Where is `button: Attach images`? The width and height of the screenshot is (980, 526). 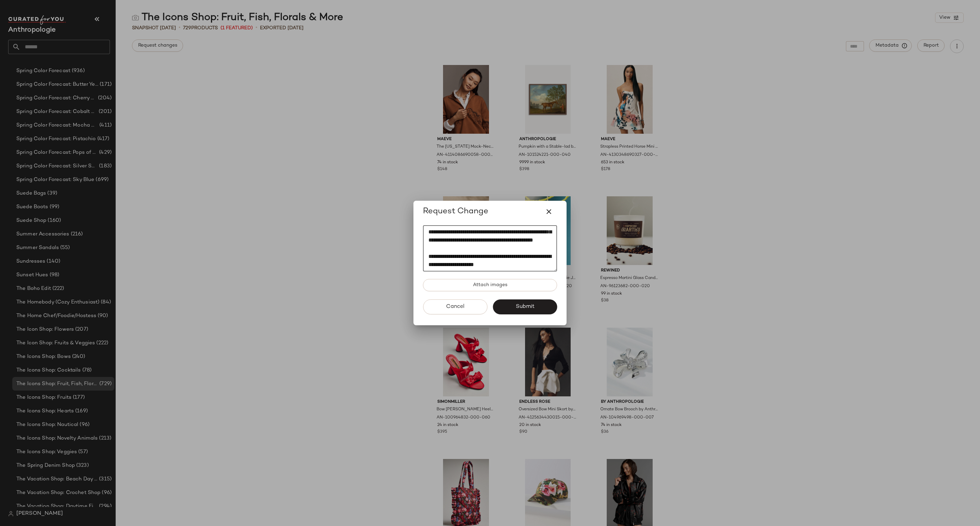
button: Attach images is located at coordinates (490, 285).